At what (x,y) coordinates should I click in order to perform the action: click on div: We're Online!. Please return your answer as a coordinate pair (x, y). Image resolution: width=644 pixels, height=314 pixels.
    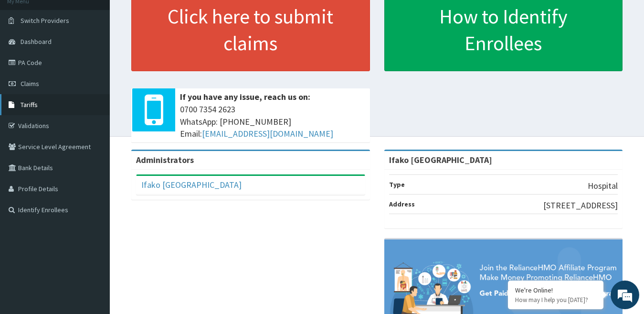
    Looking at the image, I should click on (556, 290).